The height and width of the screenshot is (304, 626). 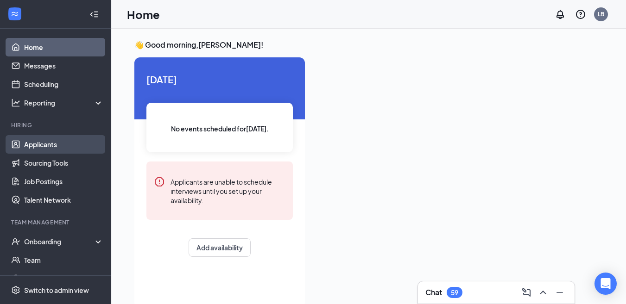 What do you see at coordinates (63, 84) in the screenshot?
I see `a: Scheduling` at bounding box center [63, 84].